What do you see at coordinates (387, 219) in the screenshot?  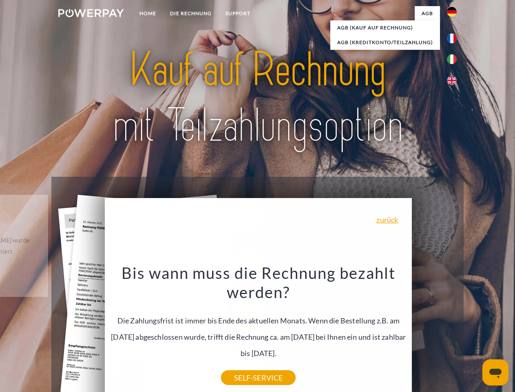 I see `a: zurück` at bounding box center [387, 219].